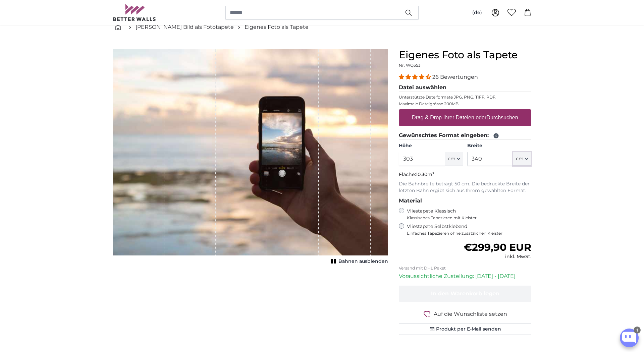  I want to click on span: €299,90 EUR, so click(497, 247).